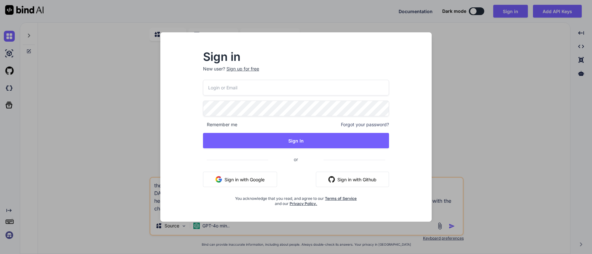  What do you see at coordinates (296, 88) in the screenshot?
I see `input: Login or Email` at bounding box center [296, 88].